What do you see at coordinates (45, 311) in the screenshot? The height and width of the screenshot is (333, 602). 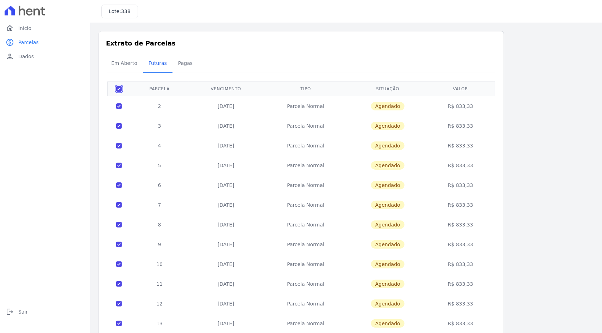 I see `a: logoutSair` at bounding box center [45, 311].